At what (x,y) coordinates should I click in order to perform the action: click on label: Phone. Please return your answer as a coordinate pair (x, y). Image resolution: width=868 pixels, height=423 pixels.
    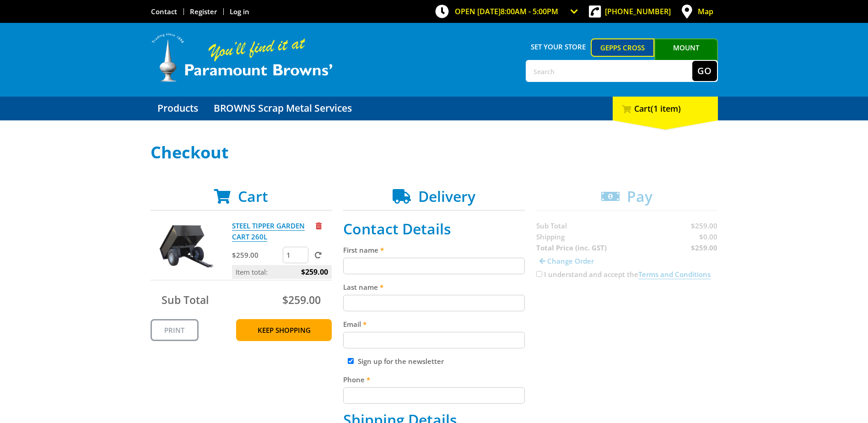
    Looking at the image, I should click on (434, 380).